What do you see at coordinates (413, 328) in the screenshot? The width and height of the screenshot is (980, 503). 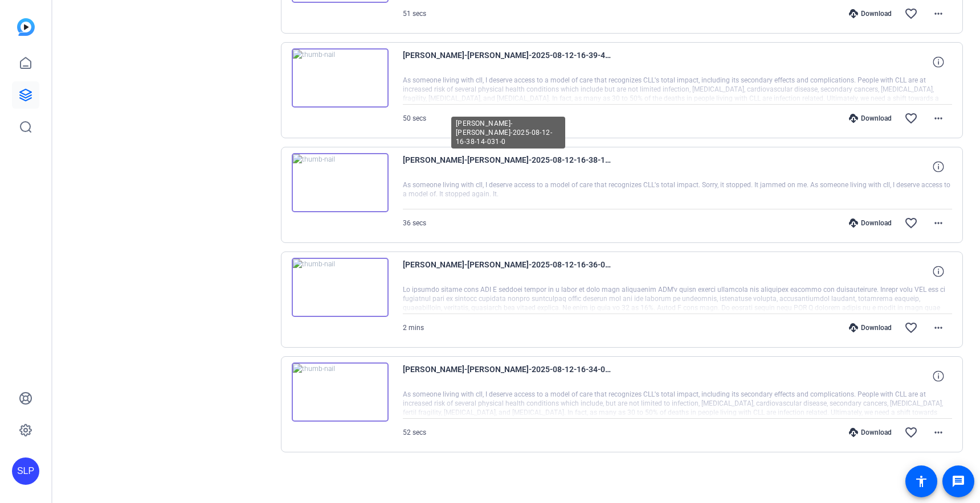 I see `span: 2 mins` at bounding box center [413, 328].